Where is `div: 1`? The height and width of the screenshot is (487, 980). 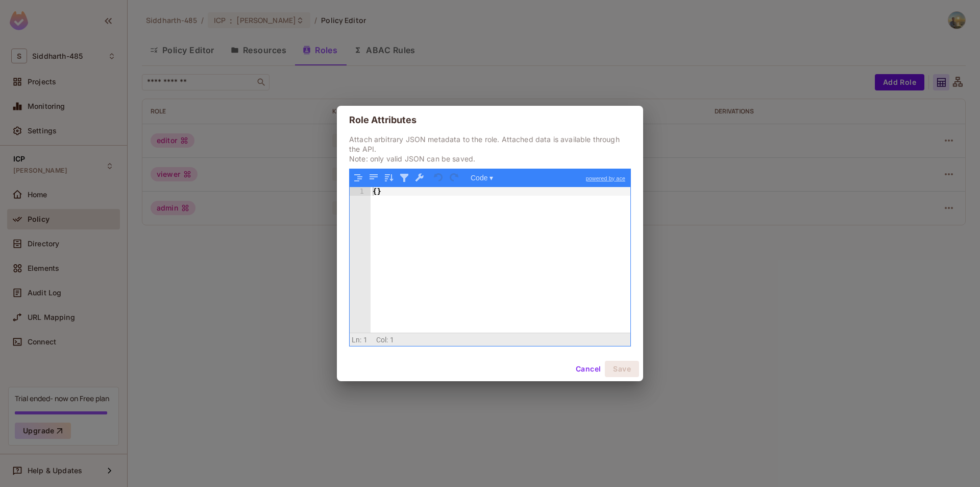
div: 1 is located at coordinates (360, 191).